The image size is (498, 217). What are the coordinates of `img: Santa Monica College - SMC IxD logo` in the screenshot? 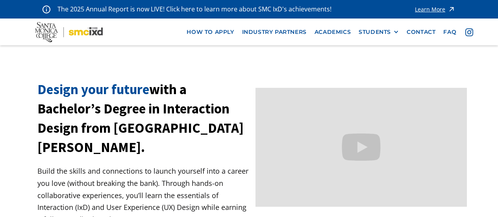 It's located at (69, 32).